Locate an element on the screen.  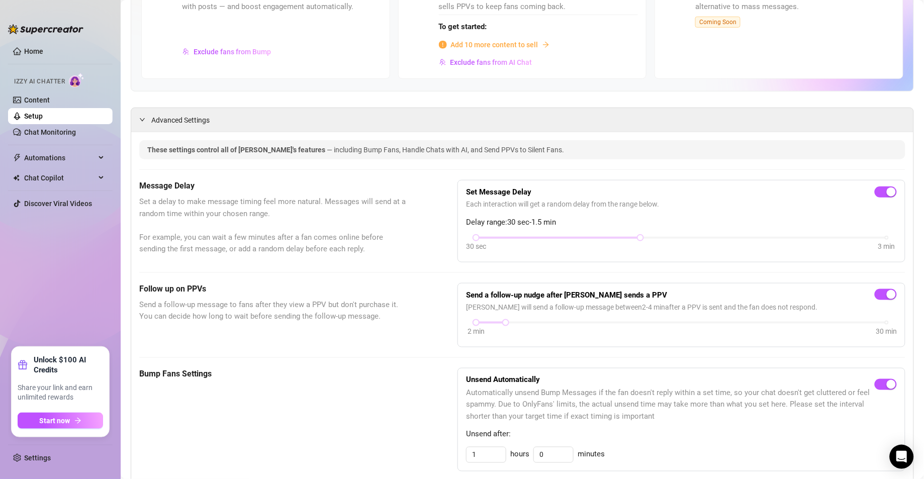
div: Open Intercom Messenger is located at coordinates (902, 457).